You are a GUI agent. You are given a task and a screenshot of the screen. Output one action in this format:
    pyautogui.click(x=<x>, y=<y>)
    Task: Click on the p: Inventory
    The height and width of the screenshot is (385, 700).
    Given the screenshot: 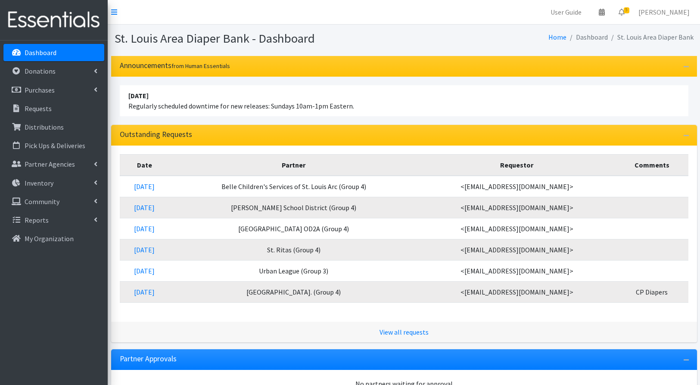 What is the action you would take?
    pyautogui.click(x=39, y=183)
    